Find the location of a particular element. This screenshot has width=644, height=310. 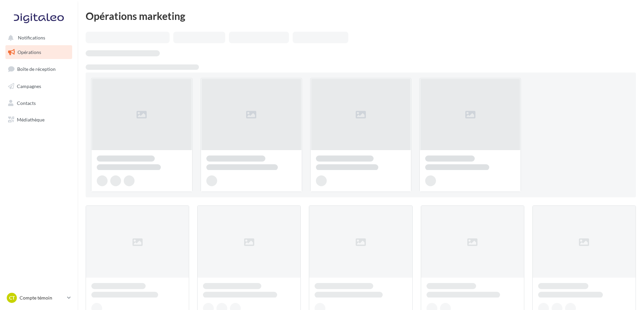

span: Ct is located at coordinates (12, 298).